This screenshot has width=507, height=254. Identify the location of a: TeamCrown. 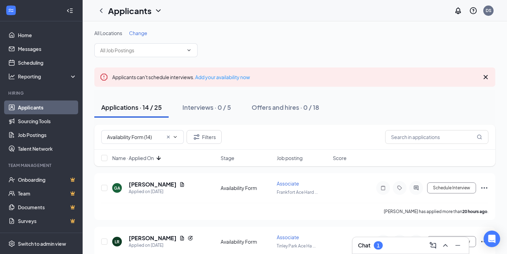
(47, 193).